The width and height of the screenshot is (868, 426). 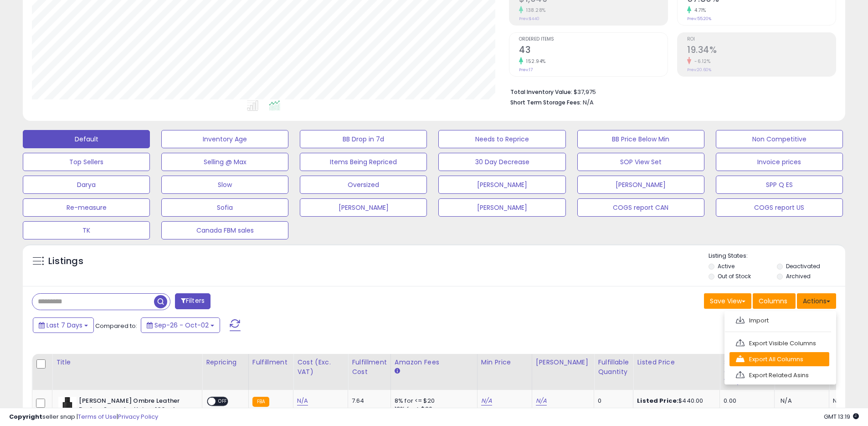 I want to click on small: Prev: 17, so click(x=526, y=70).